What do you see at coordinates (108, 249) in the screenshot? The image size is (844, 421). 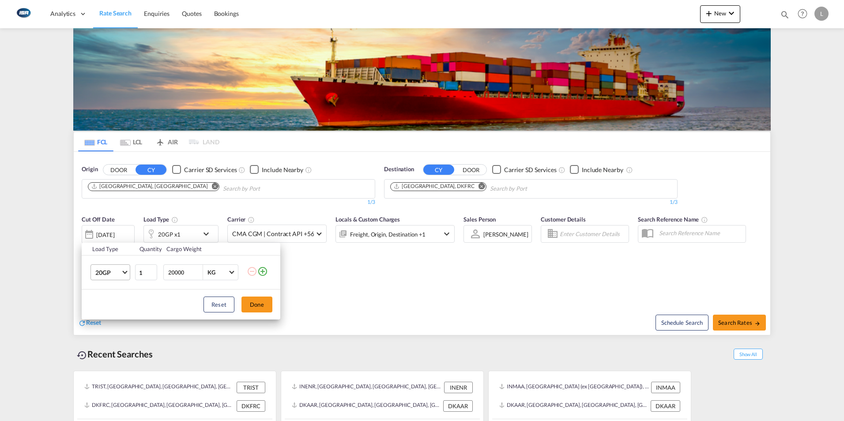 I see `th: Load Type` at bounding box center [108, 249].